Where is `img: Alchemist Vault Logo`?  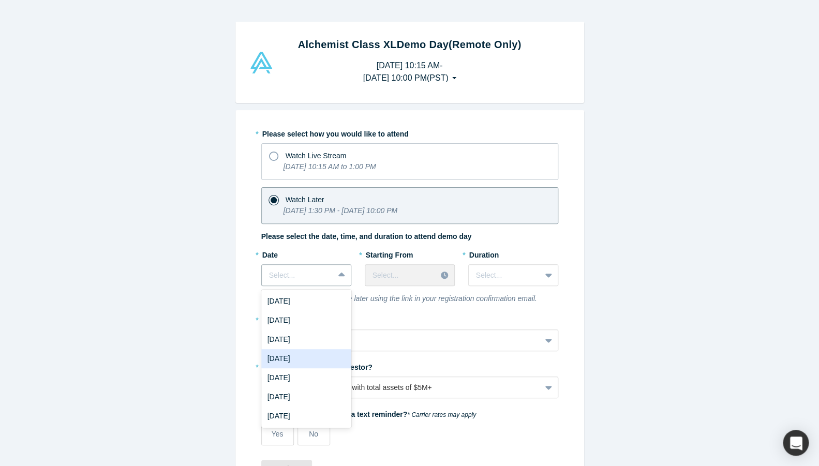
img: Alchemist Vault Logo is located at coordinates (261, 63).